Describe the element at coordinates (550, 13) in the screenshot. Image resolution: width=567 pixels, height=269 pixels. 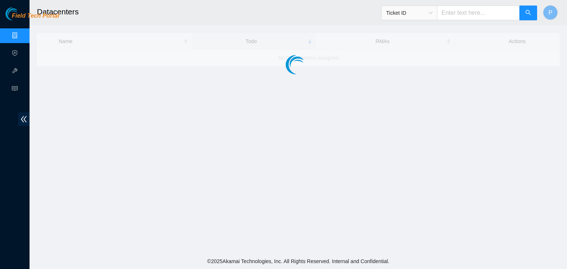
I see `button: P` at that location.